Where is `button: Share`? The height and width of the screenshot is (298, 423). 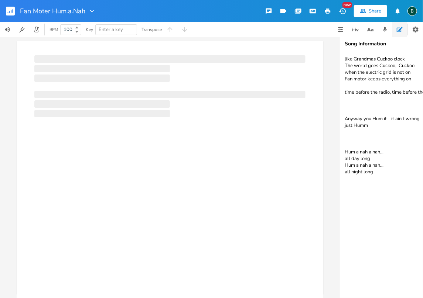
button: Share is located at coordinates (370, 11).